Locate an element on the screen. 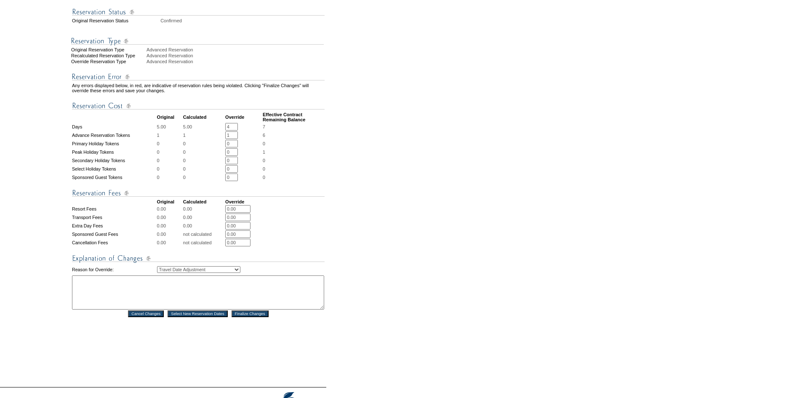 The image size is (802, 398). td: Resort Fees is located at coordinates (114, 209).